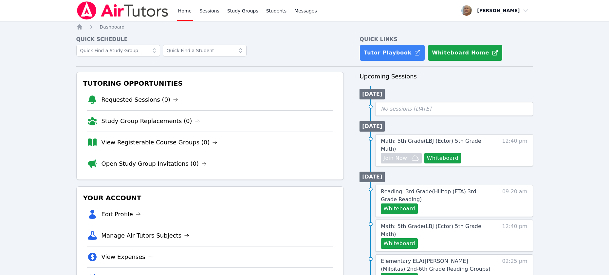 This screenshot has width=609, height=275. Describe the element at coordinates (127, 257) in the screenshot. I see `a: View Expenses` at that location.